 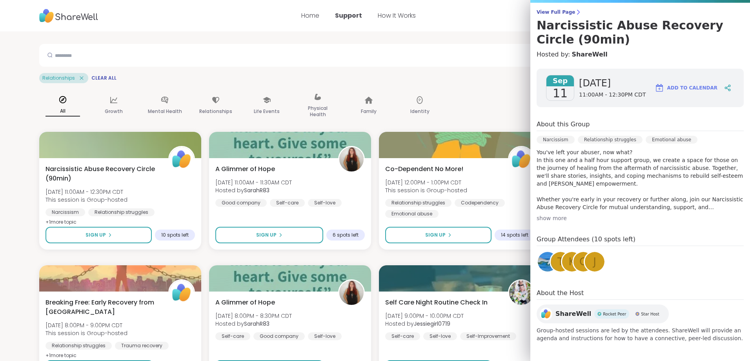 I want to click on h4: About this Group, so click(x=563, y=124).